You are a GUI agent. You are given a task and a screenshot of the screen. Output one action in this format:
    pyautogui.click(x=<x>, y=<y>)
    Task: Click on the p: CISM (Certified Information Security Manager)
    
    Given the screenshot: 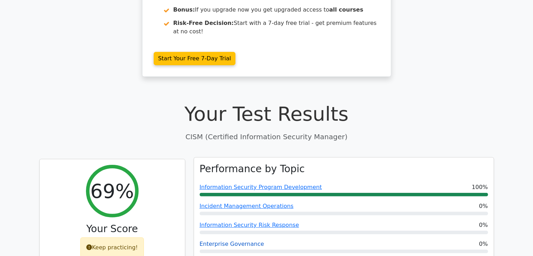 What is the action you would take?
    pyautogui.click(x=267, y=137)
    